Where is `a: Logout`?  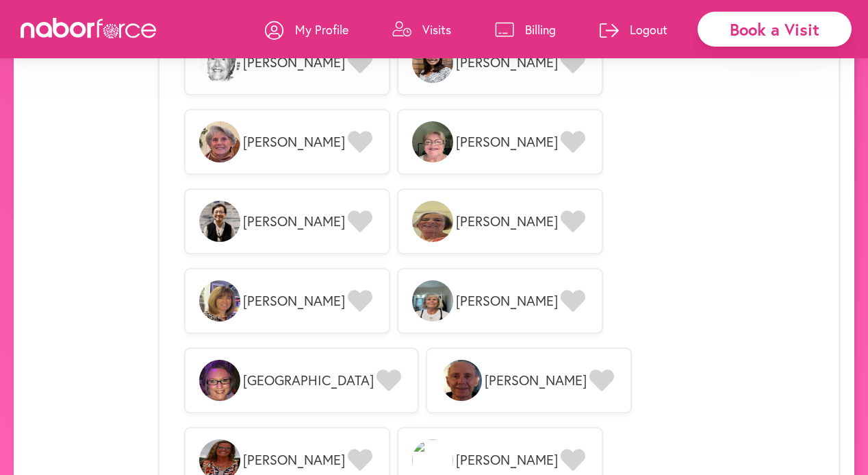
a: Logout is located at coordinates (634, 30).